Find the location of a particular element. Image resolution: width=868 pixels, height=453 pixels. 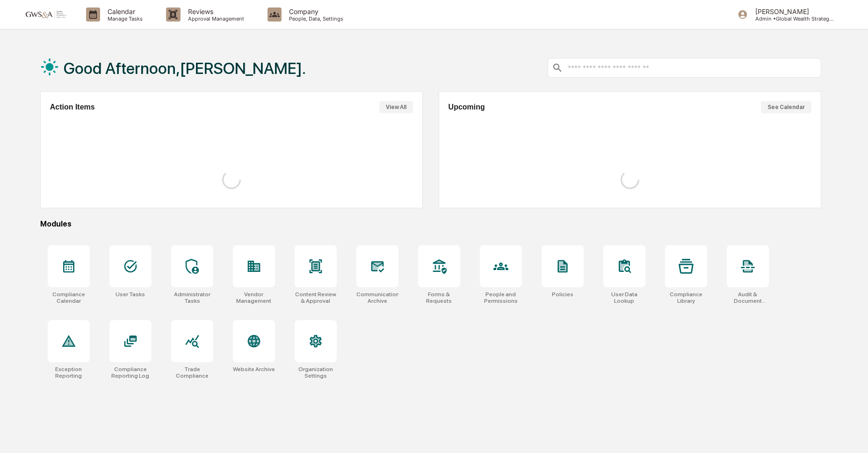

p: Calendar is located at coordinates (124, 11).